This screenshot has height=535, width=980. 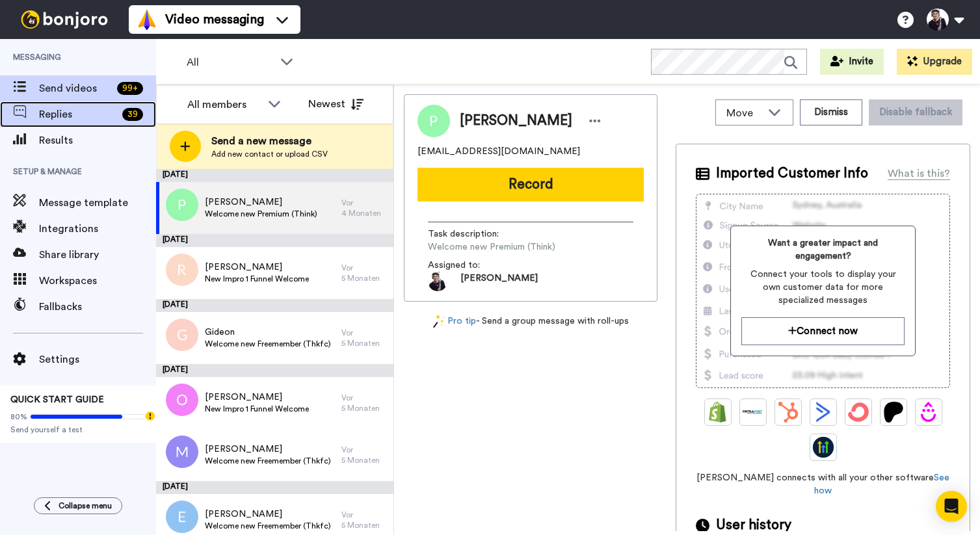 What do you see at coordinates (473, 266) in the screenshot?
I see `span: Assigned to:` at bounding box center [473, 266].